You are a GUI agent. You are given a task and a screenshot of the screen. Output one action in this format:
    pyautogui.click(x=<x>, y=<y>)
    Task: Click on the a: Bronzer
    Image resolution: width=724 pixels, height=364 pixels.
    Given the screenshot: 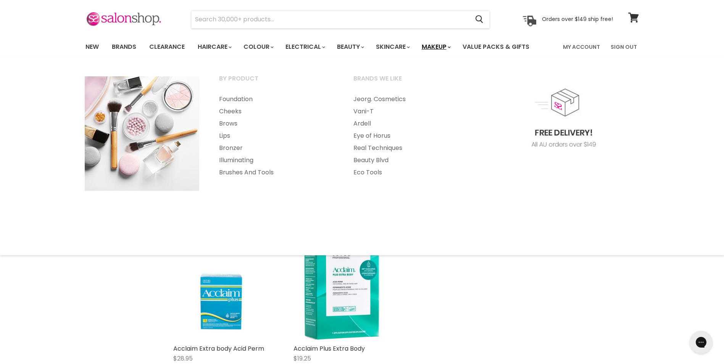 What is the action you would take?
    pyautogui.click(x=276, y=148)
    